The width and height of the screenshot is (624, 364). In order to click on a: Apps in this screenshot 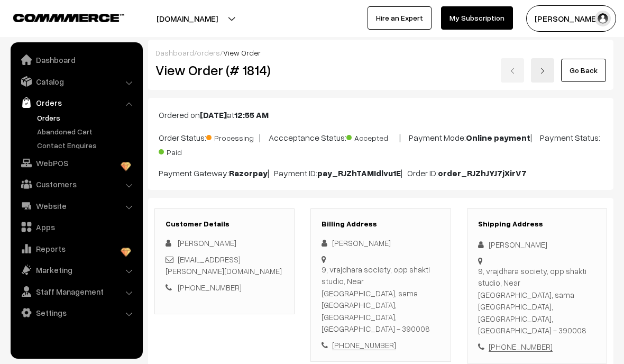, I will do `click(76, 227)`.